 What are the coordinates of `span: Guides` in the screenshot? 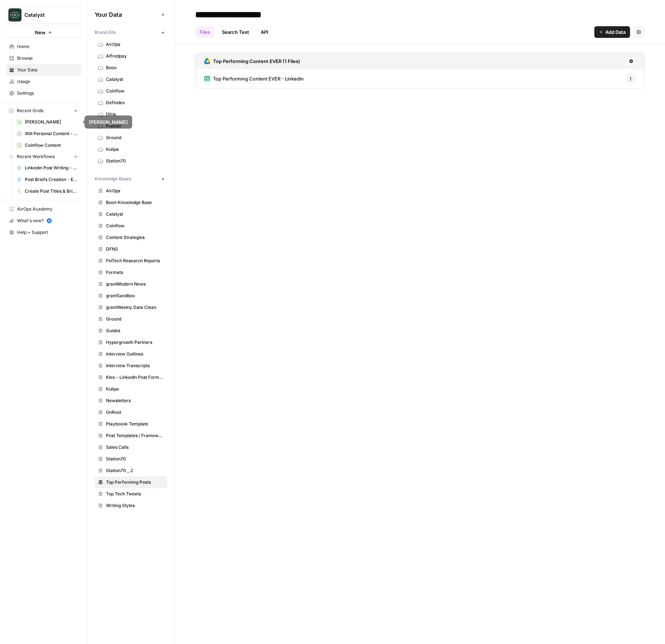 It's located at (135, 330).